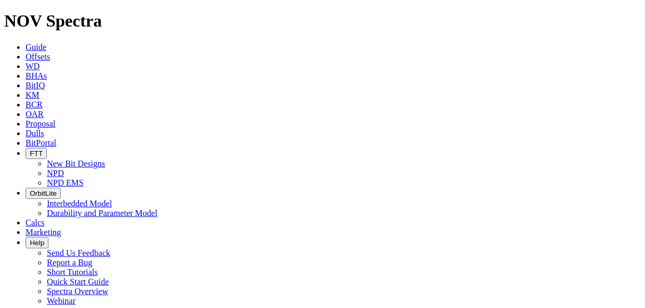  What do you see at coordinates (55, 173) in the screenshot?
I see `a: NPD` at bounding box center [55, 173].